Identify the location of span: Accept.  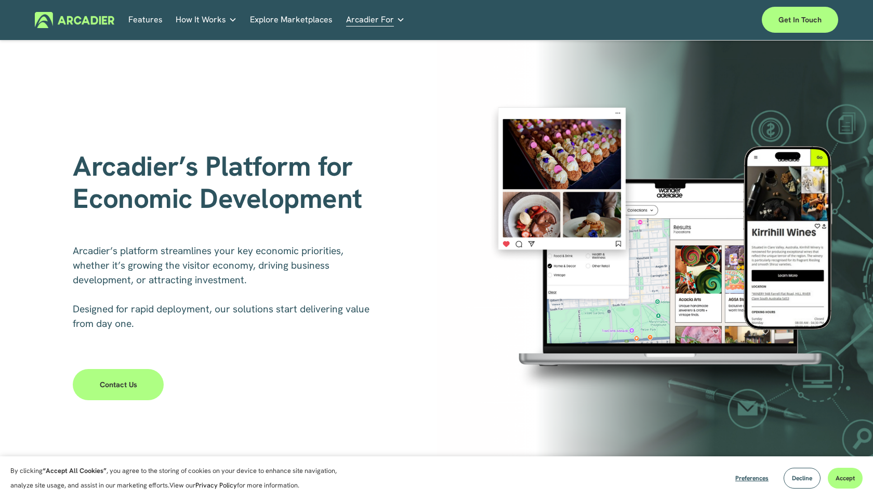
(845, 478).